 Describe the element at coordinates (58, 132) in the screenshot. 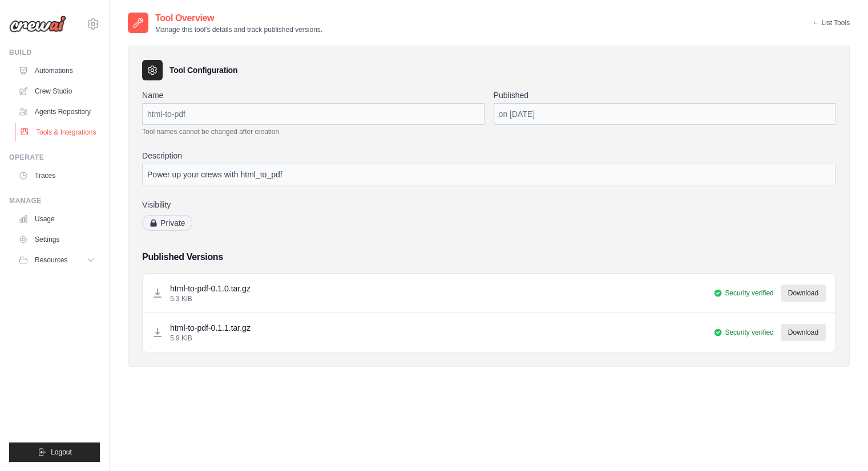

I see `a: Tools & Integrations` at that location.